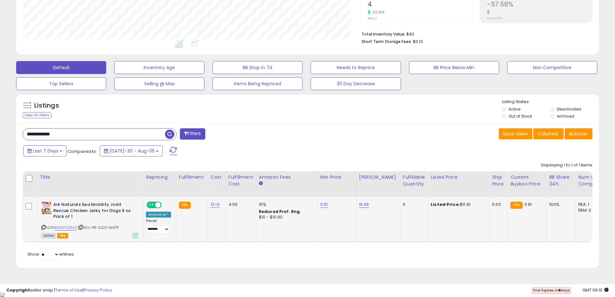 This screenshot has height=297, width=615. What do you see at coordinates (46, 151) in the screenshot?
I see `span: Last 7 Days` at bounding box center [46, 151].